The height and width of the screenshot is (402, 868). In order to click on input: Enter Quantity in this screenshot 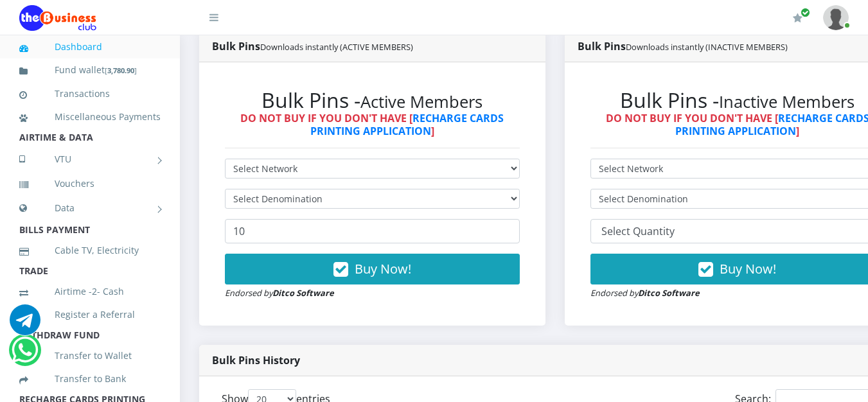, I will do `click(372, 231)`.